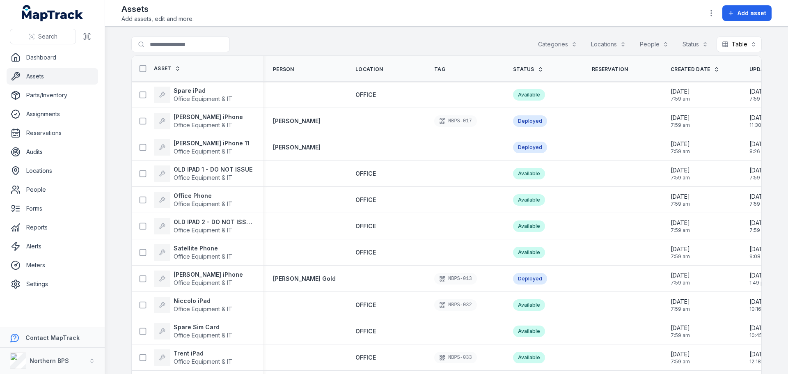 The image size is (788, 374). Describe the element at coordinates (695, 69) in the screenshot. I see `a: Created Date` at that location.